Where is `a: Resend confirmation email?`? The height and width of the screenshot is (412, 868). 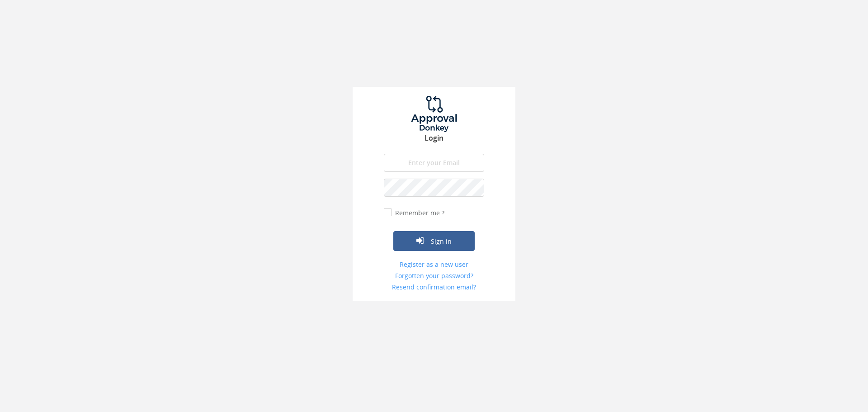 a: Resend confirmation email? is located at coordinates (434, 287).